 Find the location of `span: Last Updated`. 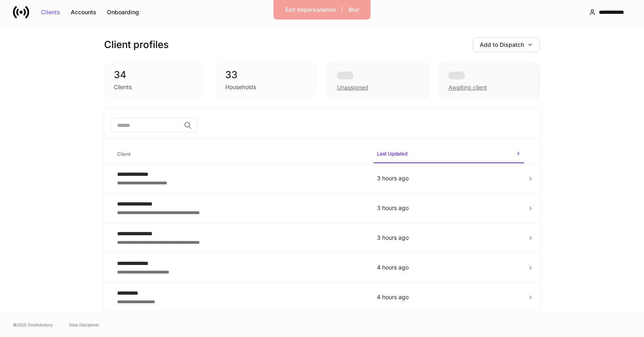

span: Last Updated is located at coordinates (449, 154).